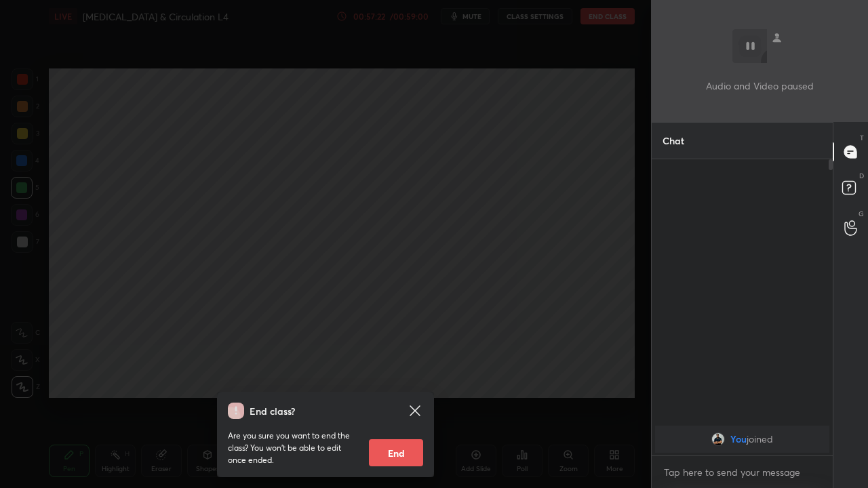 The image size is (868, 488). What do you see at coordinates (861, 176) in the screenshot?
I see `p: D` at bounding box center [861, 176].